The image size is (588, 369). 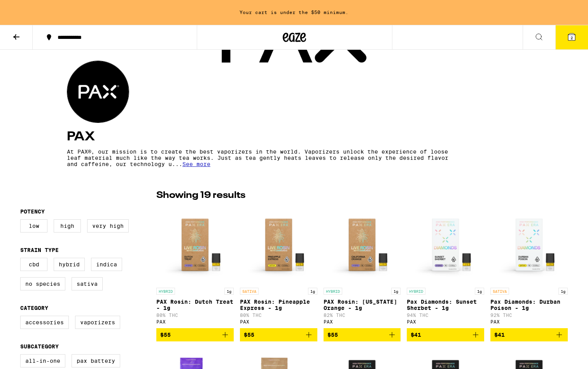 What do you see at coordinates (96, 361) in the screenshot?
I see `label: PAX Battery` at bounding box center [96, 361].